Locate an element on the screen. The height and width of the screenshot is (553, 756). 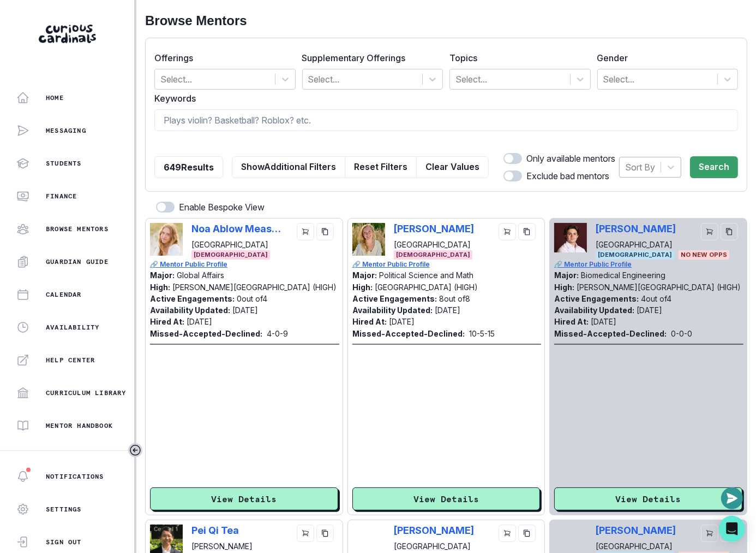
p: Calendar is located at coordinates (64, 294).